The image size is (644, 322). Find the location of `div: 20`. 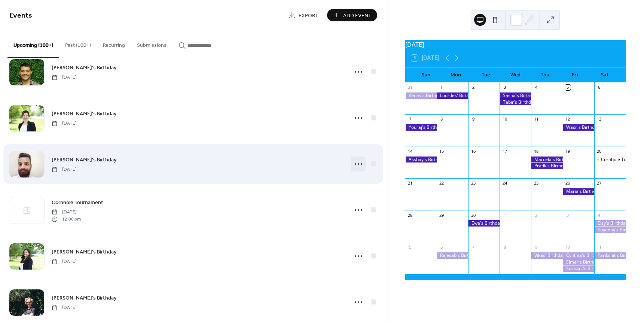

div: 20 is located at coordinates (599, 151).